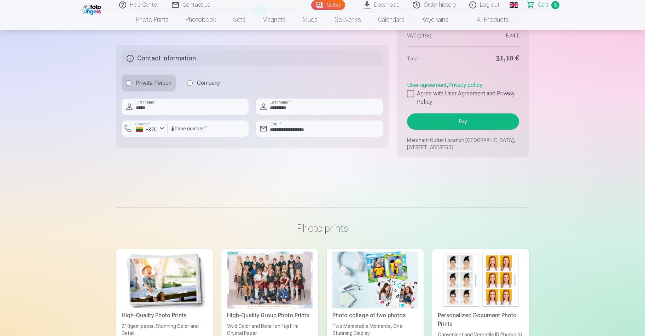 The height and width of the screenshot is (336, 645). Describe the element at coordinates (252, 58) in the screenshot. I see `h5: Contact information` at that location.